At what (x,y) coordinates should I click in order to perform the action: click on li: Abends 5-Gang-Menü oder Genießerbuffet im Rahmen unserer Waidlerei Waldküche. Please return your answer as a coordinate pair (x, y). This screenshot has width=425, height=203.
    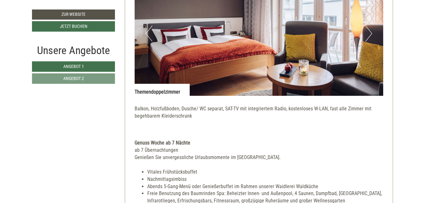
    Looking at the image, I should click on (265, 187).